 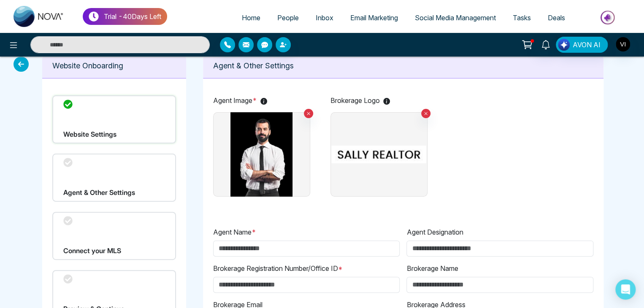 What do you see at coordinates (325, 17) in the screenshot?
I see `a: Inbox` at bounding box center [325, 17].